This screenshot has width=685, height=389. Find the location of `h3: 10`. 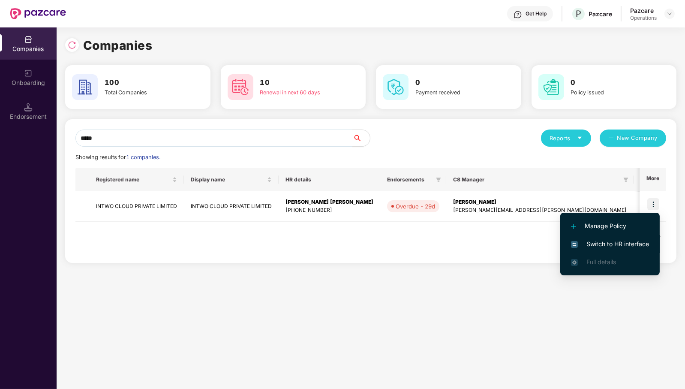

h3: 10 is located at coordinates (297, 83).